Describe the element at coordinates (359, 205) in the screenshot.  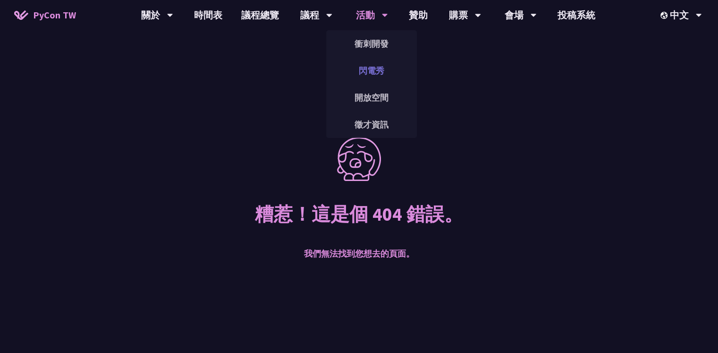
I see `h2: 糟惹！這是個 404 錯誤。` at that location.